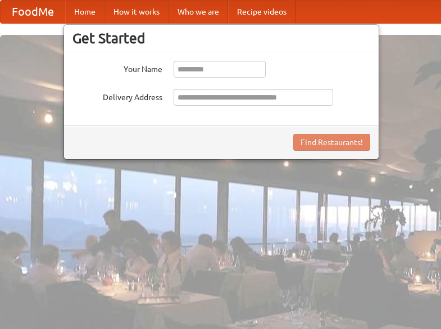 The height and width of the screenshot is (329, 441). What do you see at coordinates (198, 12) in the screenshot?
I see `a: Who we are` at bounding box center [198, 12].